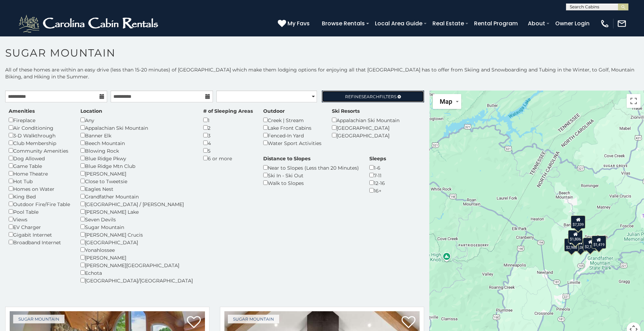 The image size is (644, 331). Describe the element at coordinates (311, 167) in the screenshot. I see `div: Near to Slopes (Less than 20 Minutes)` at that location.